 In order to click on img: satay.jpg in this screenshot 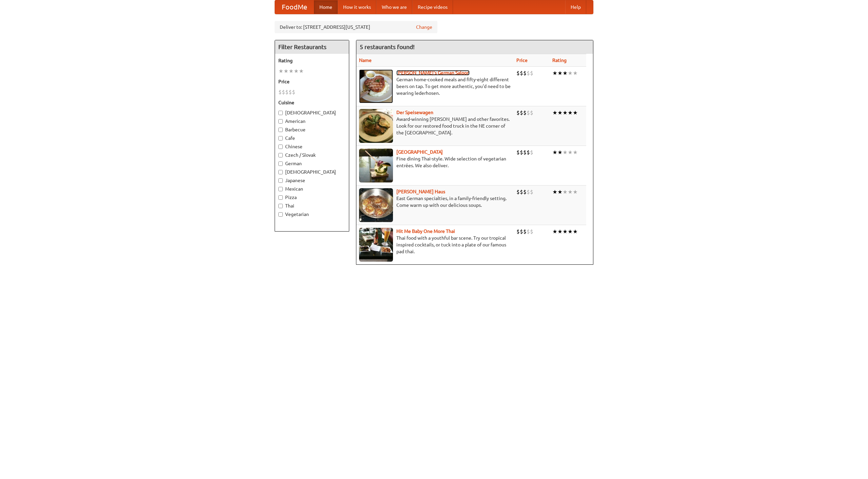, I will do `click(376, 166)`.